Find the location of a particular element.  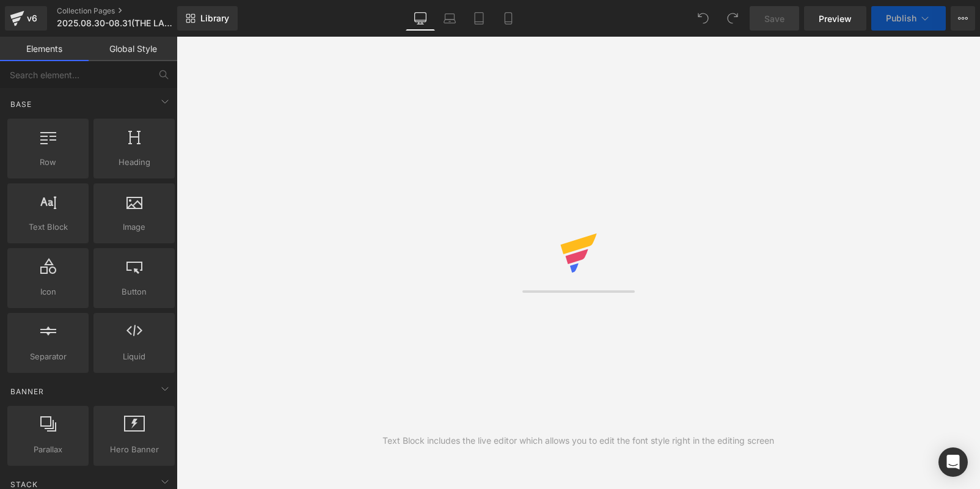

div: Open Intercom Messenger is located at coordinates (953, 462).